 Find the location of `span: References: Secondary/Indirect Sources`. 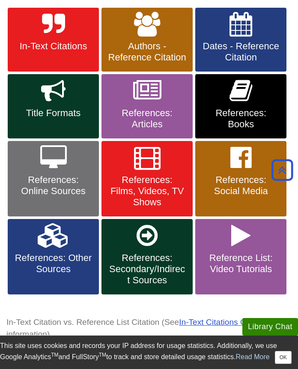

span: References: Secondary/Indirect Sources is located at coordinates (147, 269).